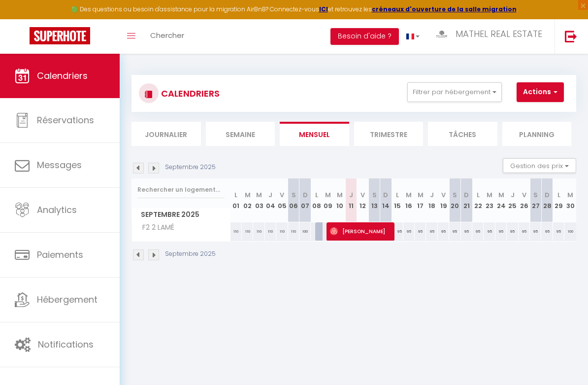 The image size is (588, 385). Describe the element at coordinates (324, 8) in the screenshot. I see `strong: ICI` at that location.